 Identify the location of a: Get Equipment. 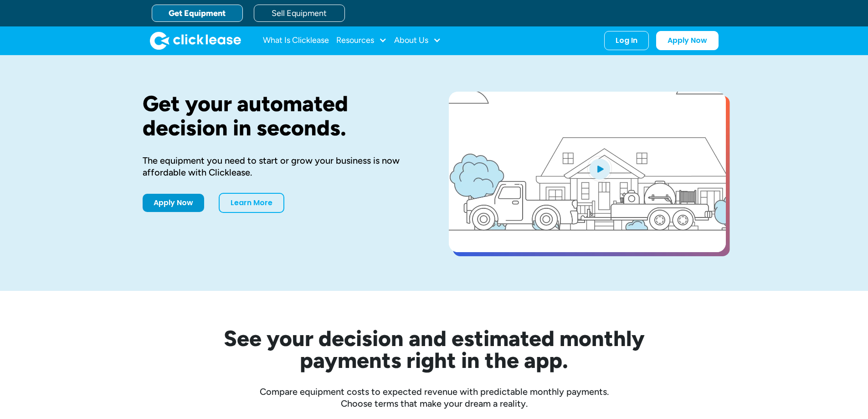
(198, 13).